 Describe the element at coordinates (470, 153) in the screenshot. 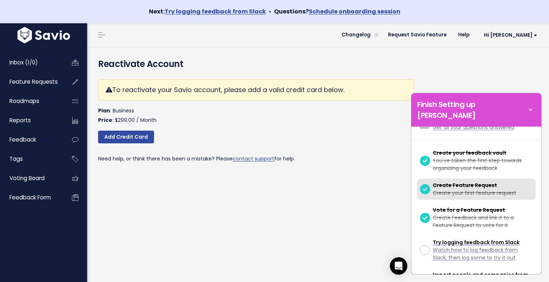

I see `span: Create your feedback vault` at that location.